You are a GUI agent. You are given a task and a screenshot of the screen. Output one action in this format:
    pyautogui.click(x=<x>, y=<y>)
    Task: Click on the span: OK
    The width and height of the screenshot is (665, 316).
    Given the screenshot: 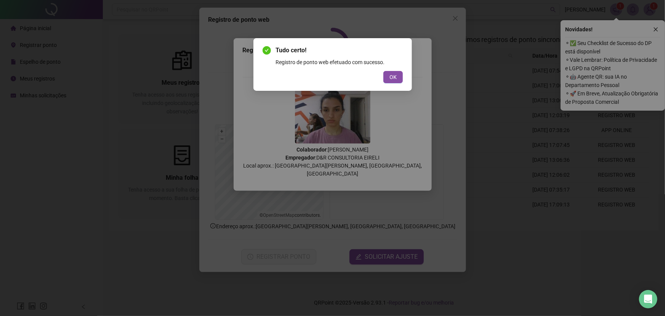 What is the action you would take?
    pyautogui.click(x=393, y=77)
    